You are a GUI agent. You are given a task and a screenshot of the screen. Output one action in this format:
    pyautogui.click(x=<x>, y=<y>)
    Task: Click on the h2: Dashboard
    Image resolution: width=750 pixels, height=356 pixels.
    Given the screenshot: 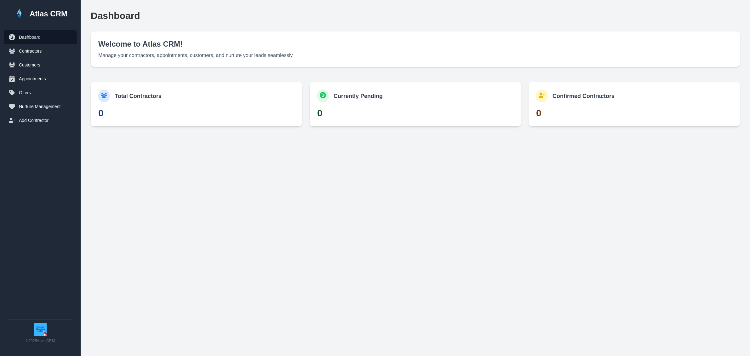 What is the action you would take?
    pyautogui.click(x=415, y=16)
    